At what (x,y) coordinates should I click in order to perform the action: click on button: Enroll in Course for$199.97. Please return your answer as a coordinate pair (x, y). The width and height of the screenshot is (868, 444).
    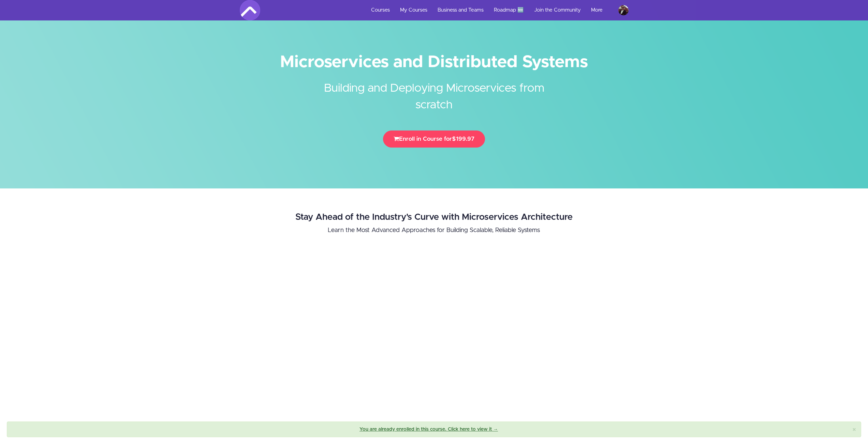
    Looking at the image, I should click on (434, 140).